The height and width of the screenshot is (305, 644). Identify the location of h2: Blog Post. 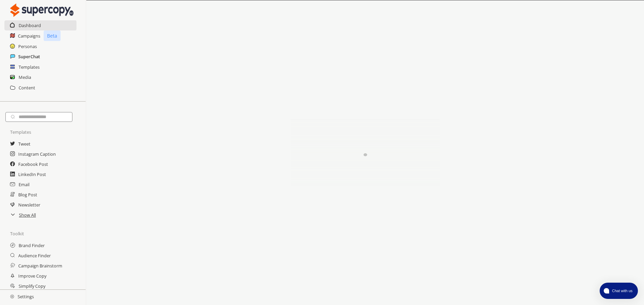
(28, 195).